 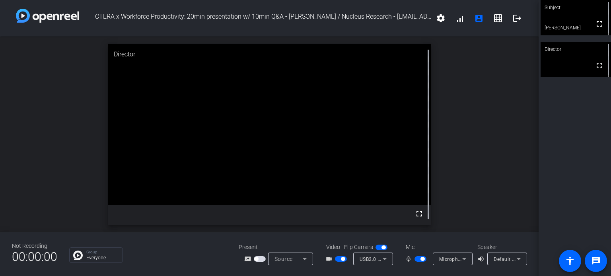 What do you see at coordinates (47, 16) in the screenshot?
I see `img: white-gradient.svg` at bounding box center [47, 16].